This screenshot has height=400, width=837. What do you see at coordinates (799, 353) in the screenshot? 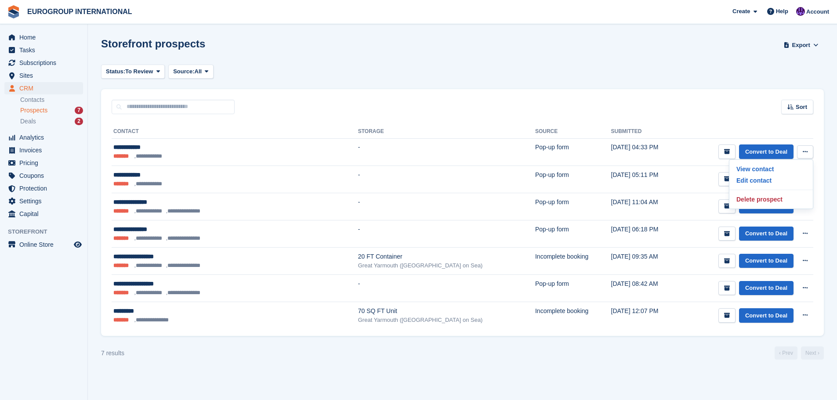
I see `nav: Page` at bounding box center [799, 353].